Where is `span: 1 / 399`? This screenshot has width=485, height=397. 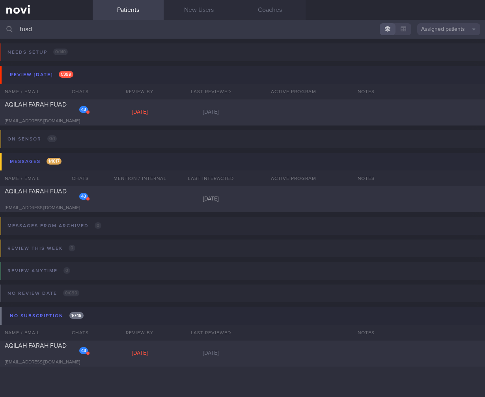
span: 1 / 399 is located at coordinates (66, 74).